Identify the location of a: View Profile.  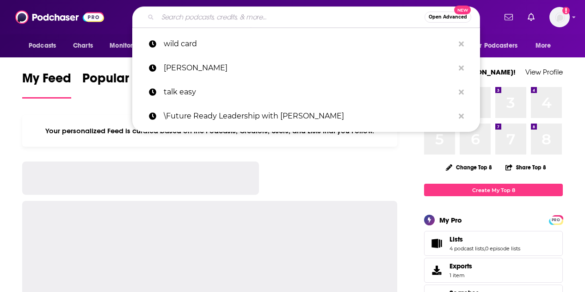
(543, 72).